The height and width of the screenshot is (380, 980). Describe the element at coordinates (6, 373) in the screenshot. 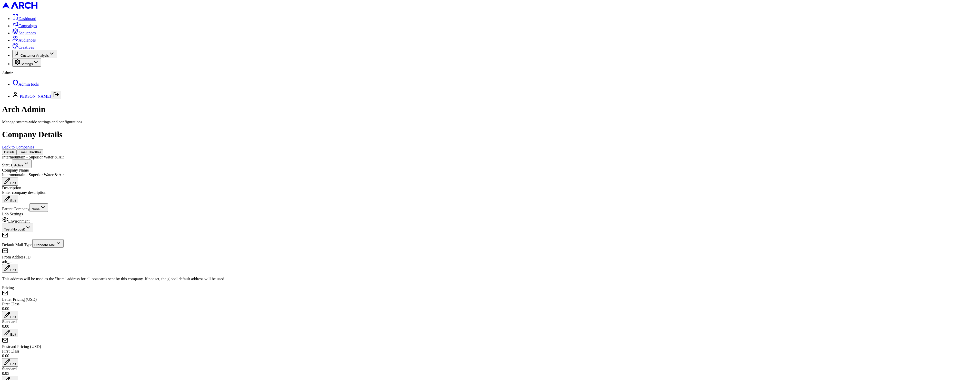

I see `span: 0.95` at that location.